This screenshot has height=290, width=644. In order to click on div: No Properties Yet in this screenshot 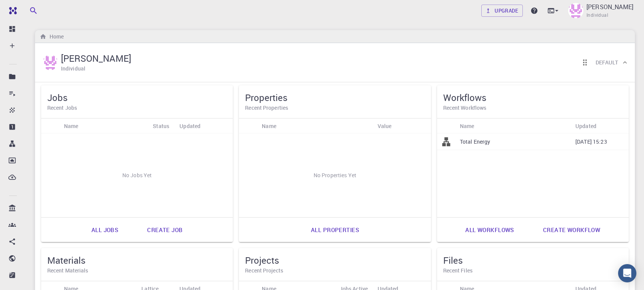, I will do `click(334, 176)`.